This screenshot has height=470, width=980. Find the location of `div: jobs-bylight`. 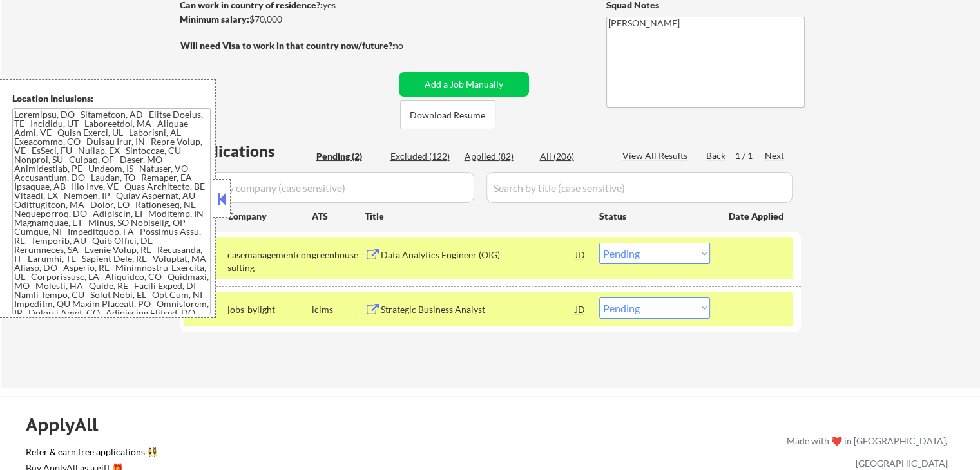

div: jobs-bylight is located at coordinates (269, 310).